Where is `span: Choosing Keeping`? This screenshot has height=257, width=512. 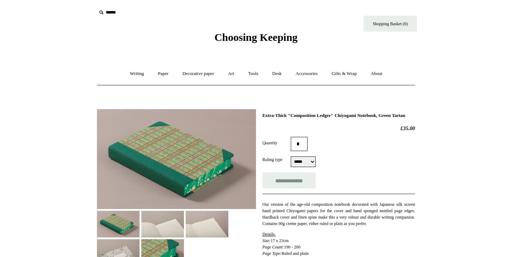 span: Choosing Keeping is located at coordinates (256, 37).